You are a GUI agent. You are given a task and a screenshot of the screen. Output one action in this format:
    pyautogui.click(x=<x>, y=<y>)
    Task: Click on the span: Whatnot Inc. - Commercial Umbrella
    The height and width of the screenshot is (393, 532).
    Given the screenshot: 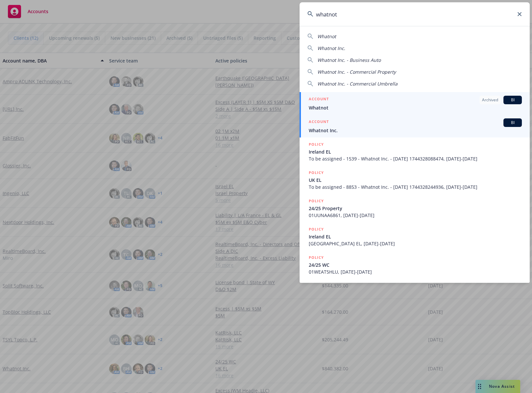 What is the action you would take?
    pyautogui.click(x=358, y=83)
    